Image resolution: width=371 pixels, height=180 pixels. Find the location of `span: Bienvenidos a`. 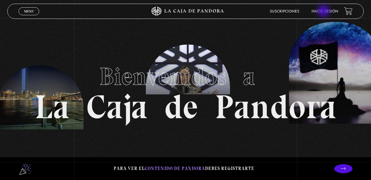

span: Bienvenidos a is located at coordinates (186, 76).